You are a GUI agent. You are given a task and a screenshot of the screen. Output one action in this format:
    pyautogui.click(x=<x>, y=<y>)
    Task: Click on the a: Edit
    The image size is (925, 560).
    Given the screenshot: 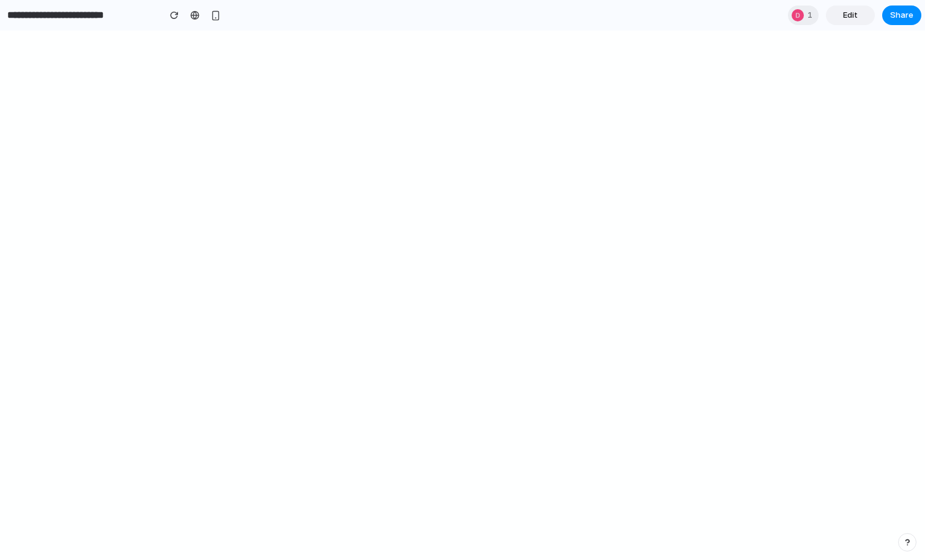 What is the action you would take?
    pyautogui.click(x=851, y=15)
    